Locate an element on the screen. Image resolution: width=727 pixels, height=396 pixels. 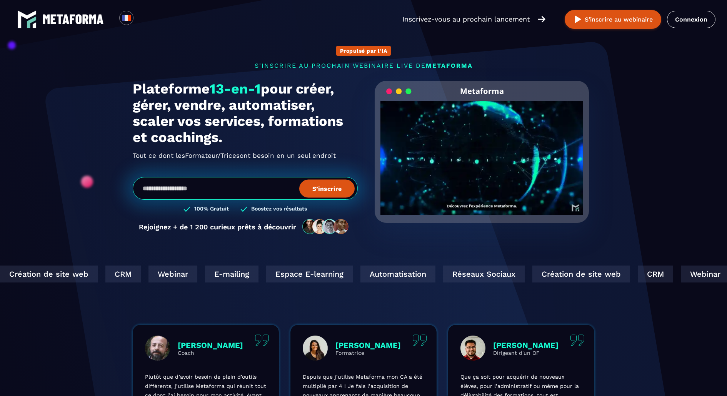
p: Propulsé par l'IA is located at coordinates (364, 51).